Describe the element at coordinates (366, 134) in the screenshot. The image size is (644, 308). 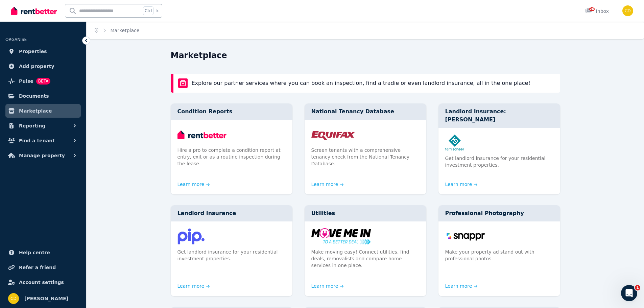
I see `img: National Tenancy Database` at that location.